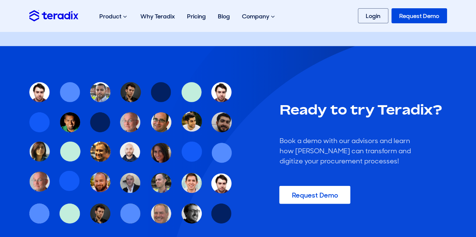 This screenshot has width=476, height=237. I want to click on h2: Ready to try Teradix?, so click(363, 109).